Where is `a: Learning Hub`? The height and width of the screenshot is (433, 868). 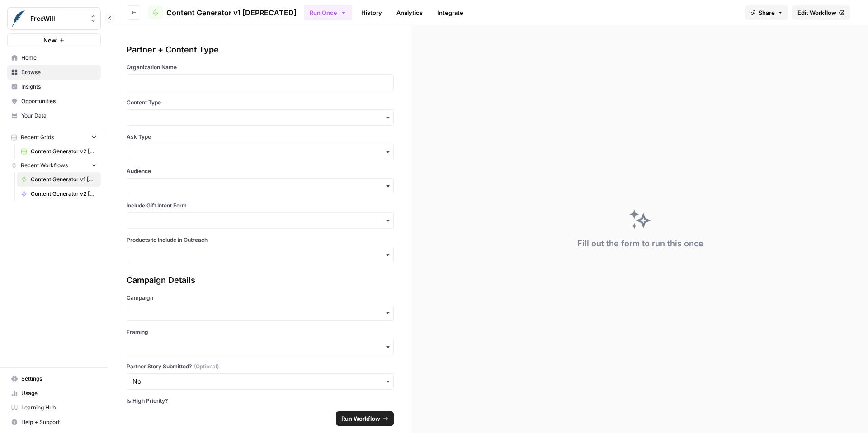
a: Learning Hub is located at coordinates (54, 408).